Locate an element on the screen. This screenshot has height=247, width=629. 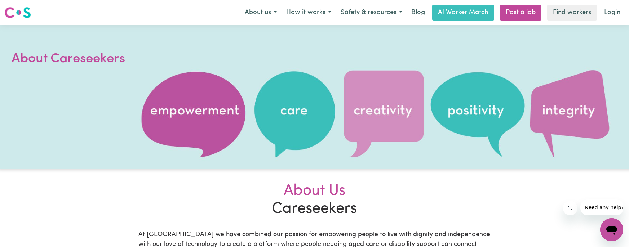
h2: Careseekers is located at coordinates (314, 200).